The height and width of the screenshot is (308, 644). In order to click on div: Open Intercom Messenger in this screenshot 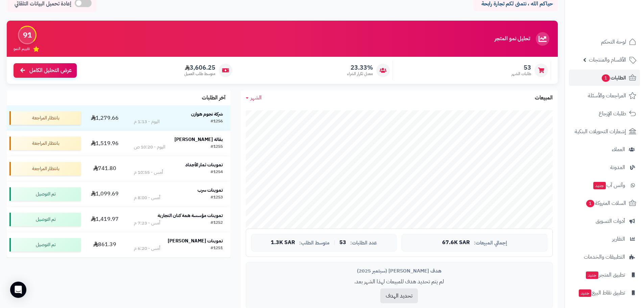, I will do `click(18, 289)`.